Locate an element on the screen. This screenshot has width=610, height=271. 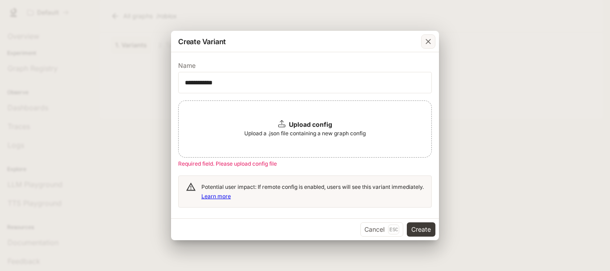
span: Upload a .json file containing a new graph config is located at coordinates (305, 134).